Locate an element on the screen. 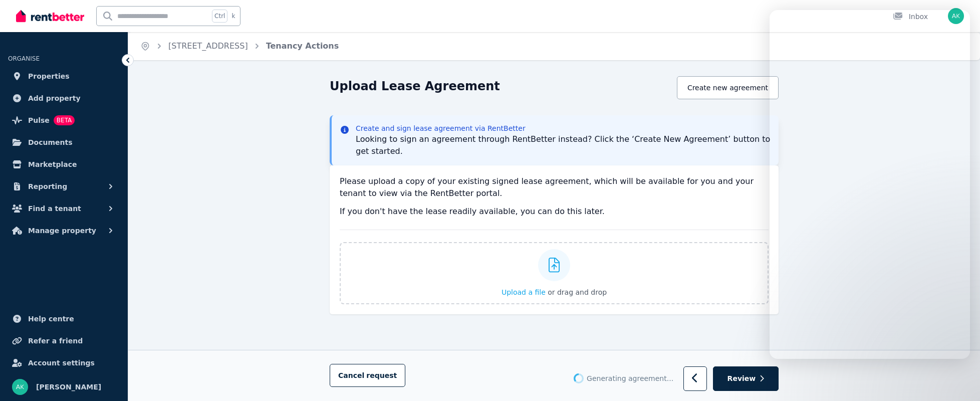 This screenshot has height=401, width=980. a: PulseBETA is located at coordinates (63, 121).